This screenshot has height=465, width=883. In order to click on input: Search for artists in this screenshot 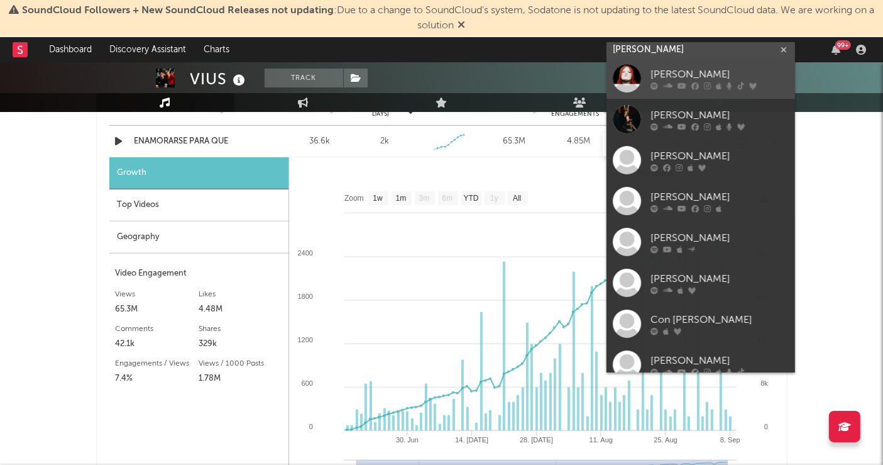, I will do `click(701, 50)`.